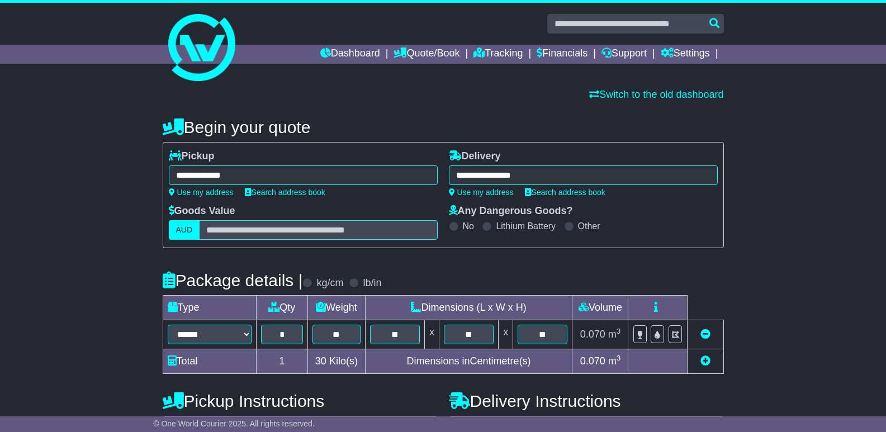  I want to click on a: Tracking, so click(498, 54).